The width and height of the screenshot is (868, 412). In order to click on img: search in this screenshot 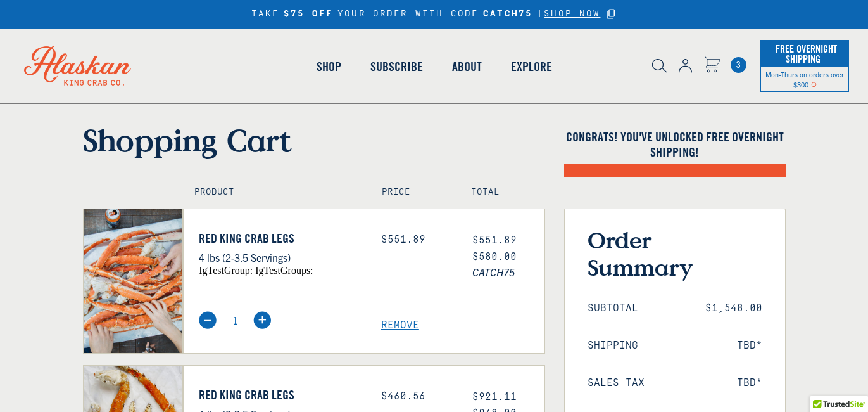, I will do `click(659, 66)`.